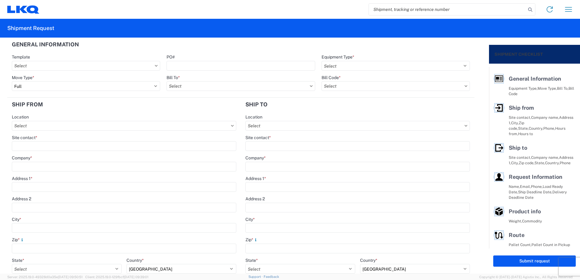 The image size is (580, 280). I want to click on span: Name,, so click(514, 187).